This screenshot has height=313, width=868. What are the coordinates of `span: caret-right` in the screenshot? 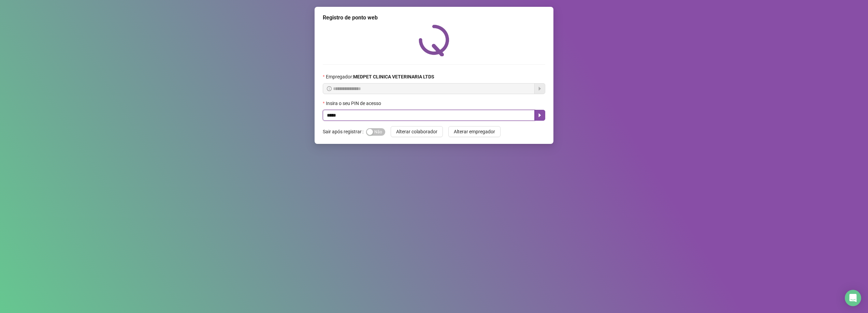 It's located at (540, 115).